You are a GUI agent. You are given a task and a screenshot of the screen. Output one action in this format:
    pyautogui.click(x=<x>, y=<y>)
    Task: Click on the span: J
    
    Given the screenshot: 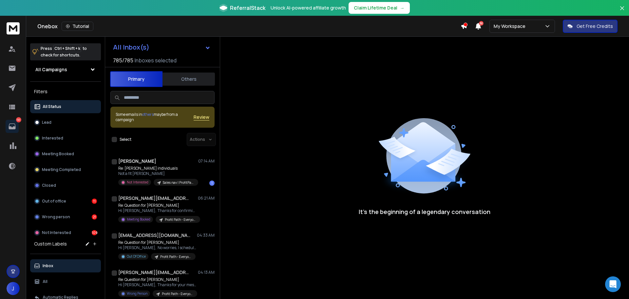 What is the action you would take?
    pyautogui.click(x=13, y=288)
    